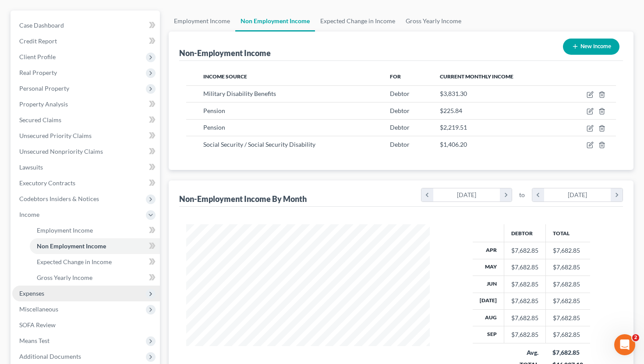 Image resolution: width=644 pixels, height=364 pixels. What do you see at coordinates (453, 144) in the screenshot?
I see `span: $1,406.20` at bounding box center [453, 144].